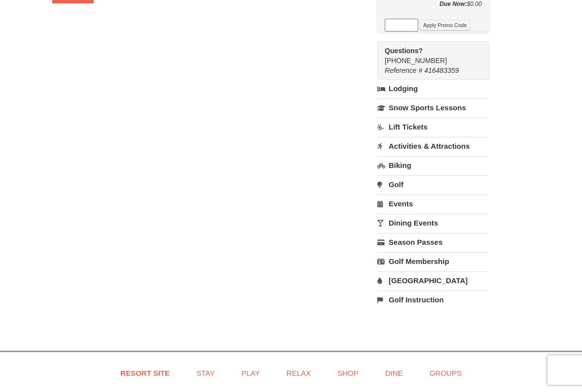  I want to click on a: Season Passes, so click(433, 243).